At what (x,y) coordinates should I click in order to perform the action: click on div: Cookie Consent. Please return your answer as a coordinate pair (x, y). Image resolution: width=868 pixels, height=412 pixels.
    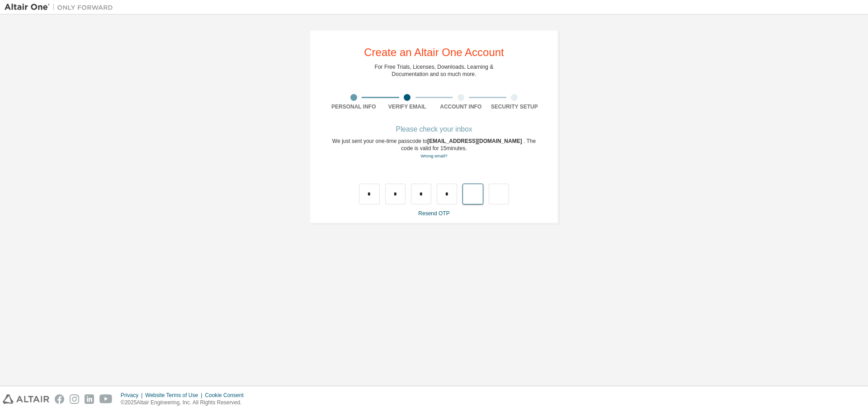
    Looking at the image, I should click on (227, 395).